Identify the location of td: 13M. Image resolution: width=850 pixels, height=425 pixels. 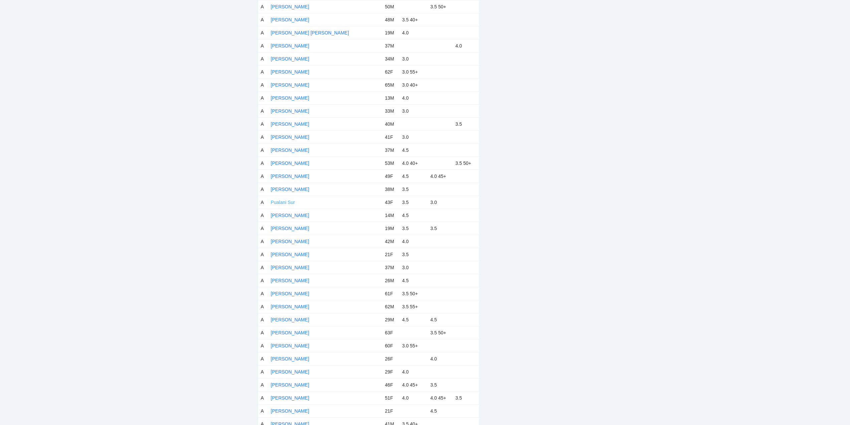
(391, 98).